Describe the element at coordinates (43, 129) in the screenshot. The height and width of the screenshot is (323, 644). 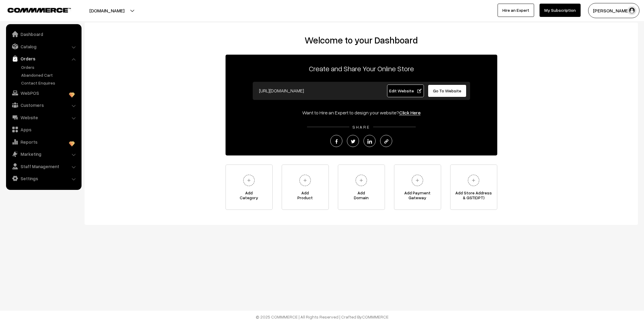
I see `a: Apps` at that location.